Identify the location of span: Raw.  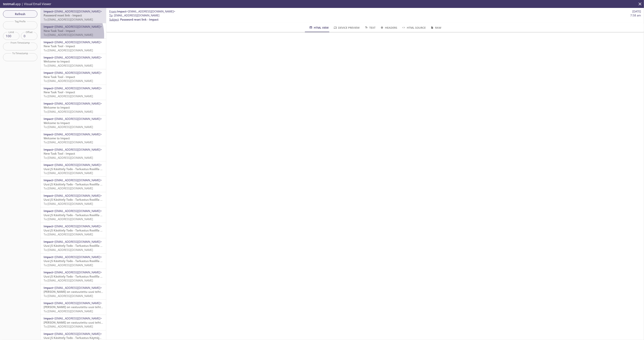
(436, 27).